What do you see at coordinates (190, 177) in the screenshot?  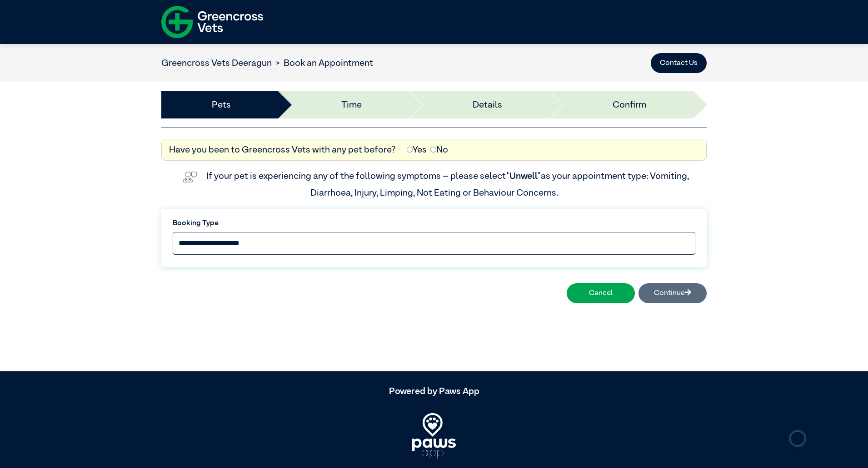 I see `img: vet` at bounding box center [190, 177].